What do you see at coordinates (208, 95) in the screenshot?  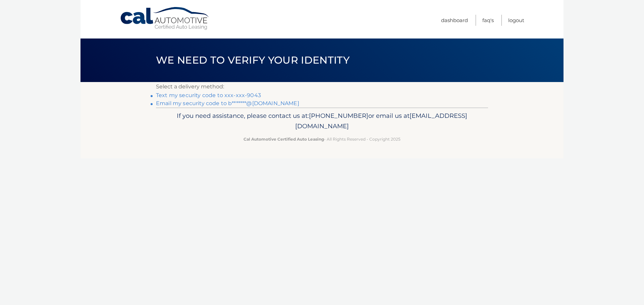 I see `a: Text my security code to xxx-xxx-9043` at bounding box center [208, 95].